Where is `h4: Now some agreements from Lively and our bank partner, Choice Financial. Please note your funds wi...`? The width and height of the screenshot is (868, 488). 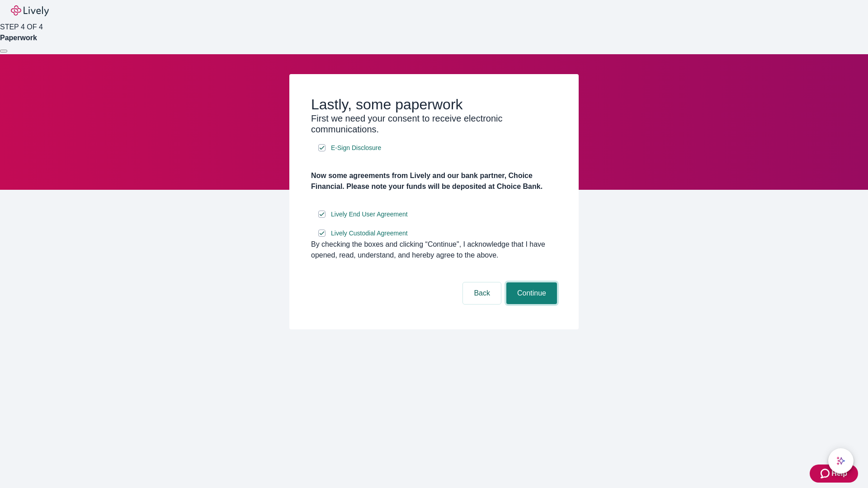 h4: Now some agreements from Lively and our bank partner, Choice Financial. Please note your funds wi... is located at coordinates (434, 181).